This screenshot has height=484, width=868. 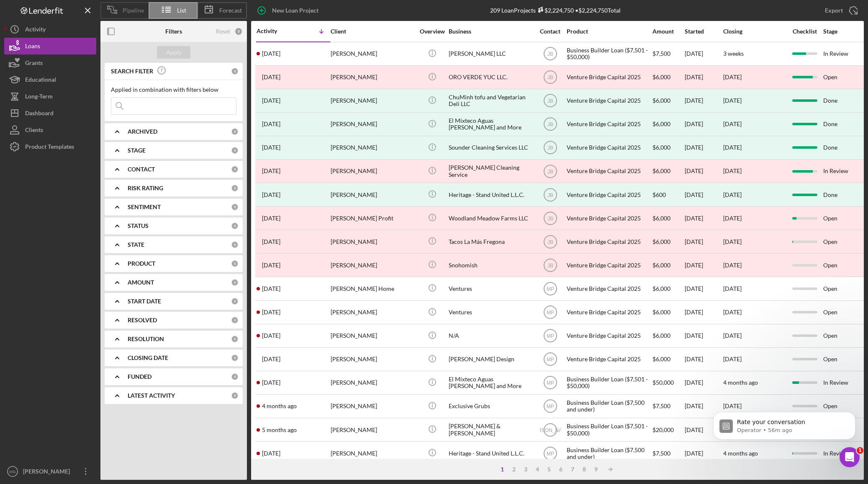 What do you see at coordinates (271, 124) in the screenshot?
I see `time: 2025-06-16 22:12` at bounding box center [271, 124].